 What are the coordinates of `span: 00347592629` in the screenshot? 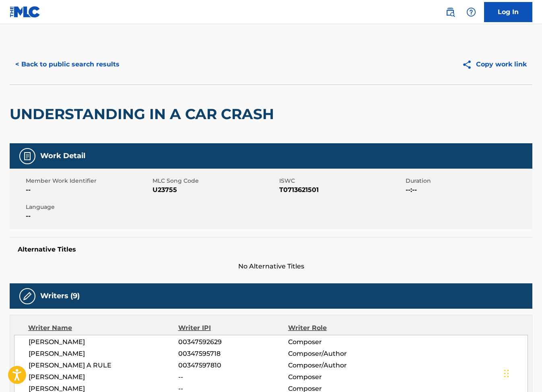 It's located at (233, 342).